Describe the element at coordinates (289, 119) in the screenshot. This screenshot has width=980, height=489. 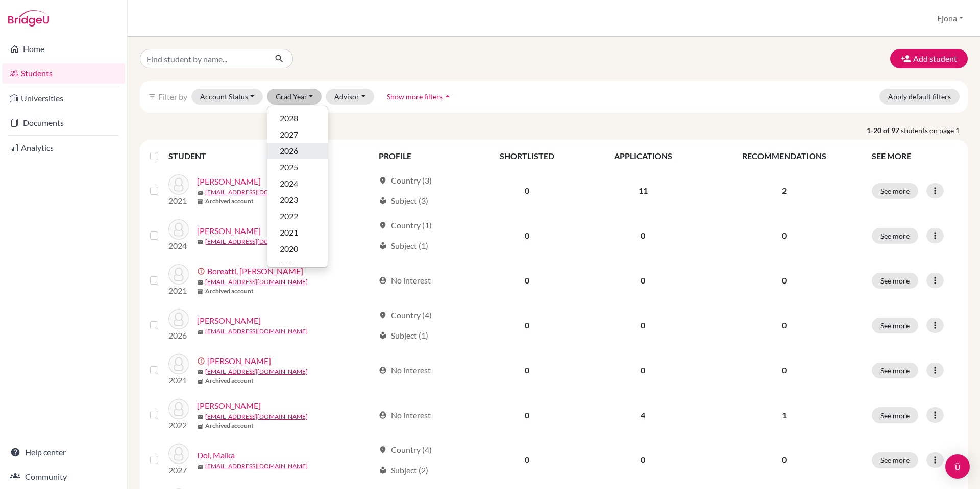
I see `span: 2028` at that location.